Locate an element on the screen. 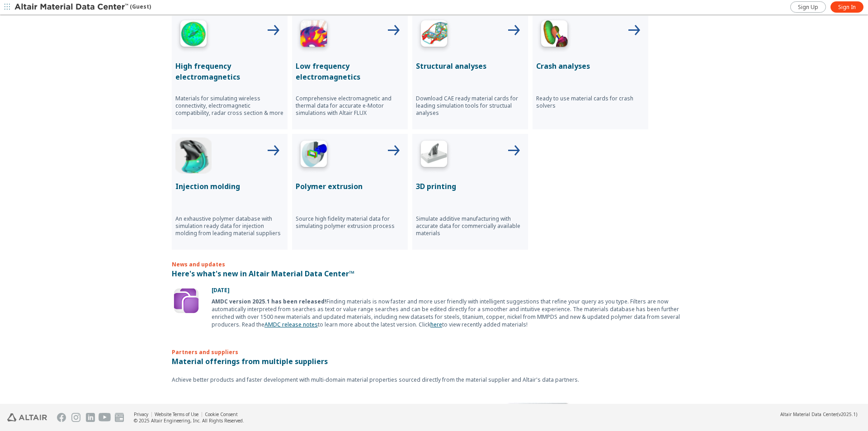 Image resolution: width=868 pixels, height=431 pixels. img: Structural Analyses Icon is located at coordinates (434, 35).